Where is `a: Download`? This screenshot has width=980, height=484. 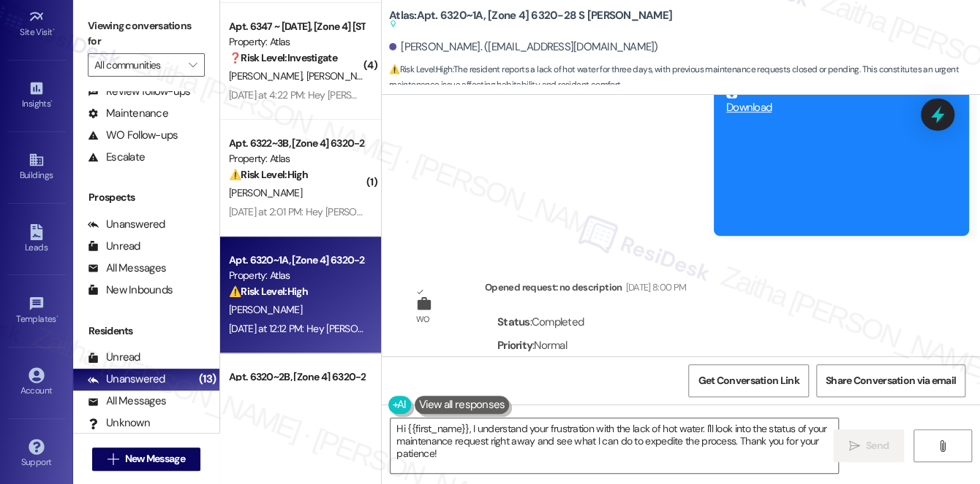 a: Download is located at coordinates (835, 102).